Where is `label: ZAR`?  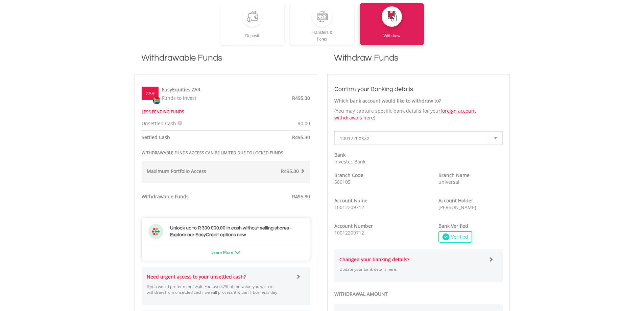
label: ZAR is located at coordinates (150, 94).